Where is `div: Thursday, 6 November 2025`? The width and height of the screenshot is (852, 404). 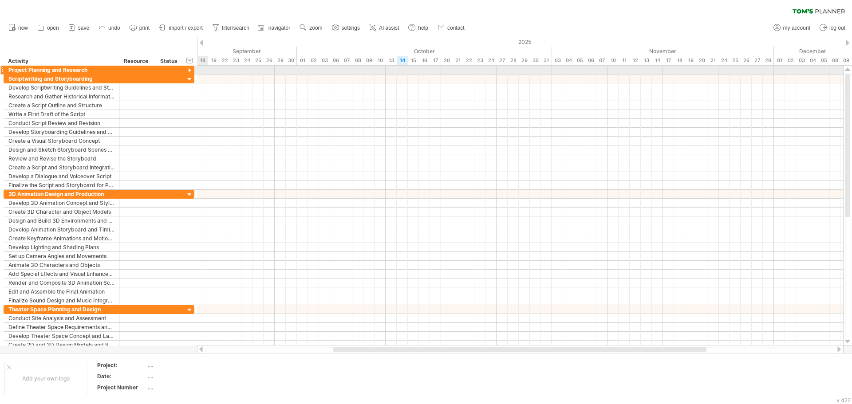 div: Thursday, 6 November 2025 is located at coordinates (591, 60).